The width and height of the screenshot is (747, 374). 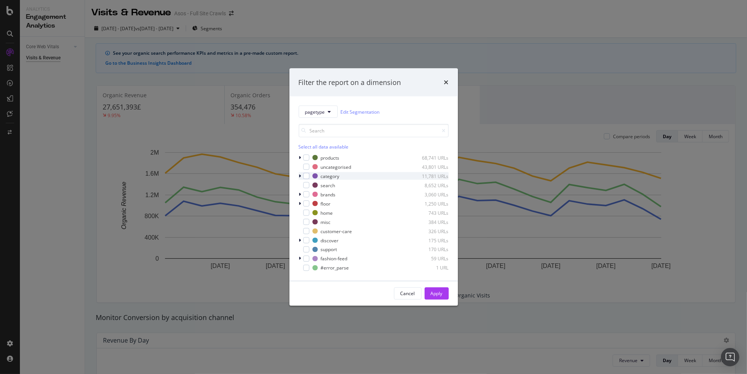 I want to click on div: modal, so click(x=374, y=187).